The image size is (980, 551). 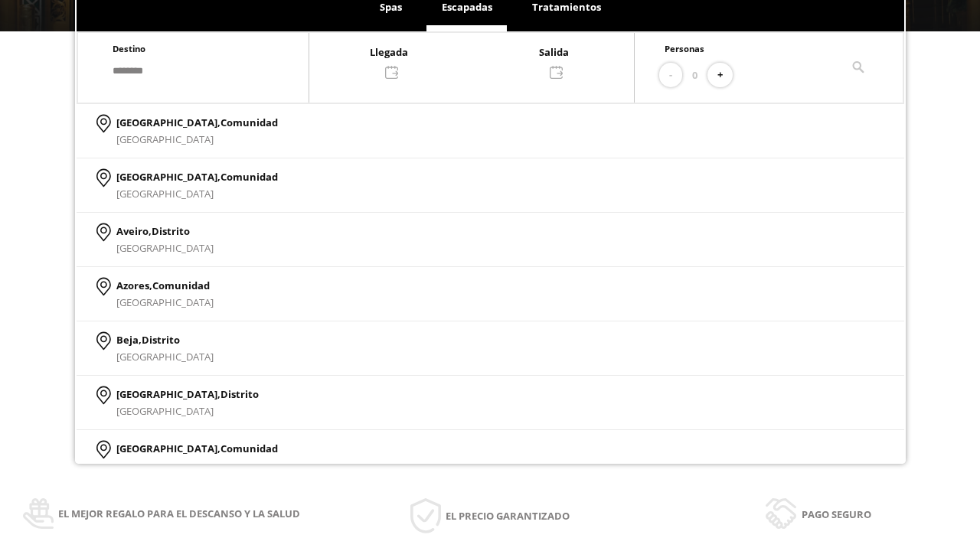 I want to click on p: Azores,, so click(x=165, y=286).